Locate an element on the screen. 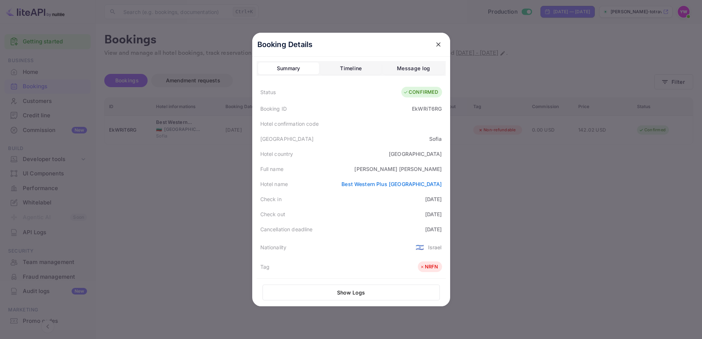 Image resolution: width=702 pixels, height=339 pixels. span: United States is located at coordinates (420, 247).